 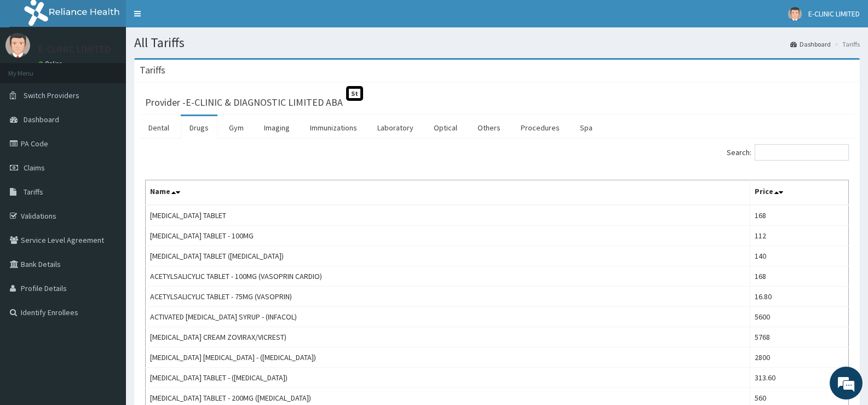 What do you see at coordinates (802, 152) in the screenshot?
I see `input: Search:` at bounding box center [802, 152].